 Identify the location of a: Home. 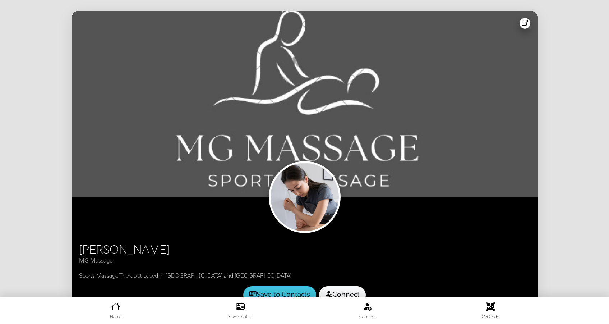
(116, 312).